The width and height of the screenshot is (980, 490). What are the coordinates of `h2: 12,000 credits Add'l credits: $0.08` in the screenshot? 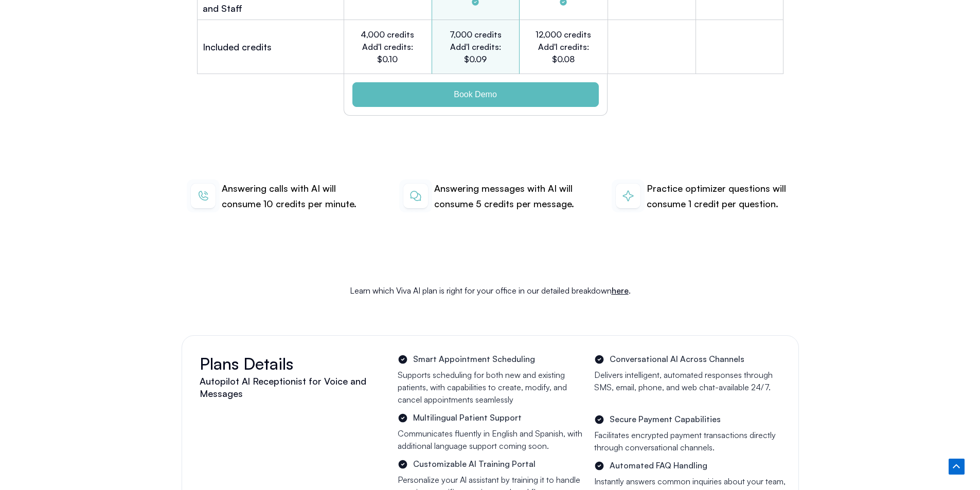 It's located at (563, 47).